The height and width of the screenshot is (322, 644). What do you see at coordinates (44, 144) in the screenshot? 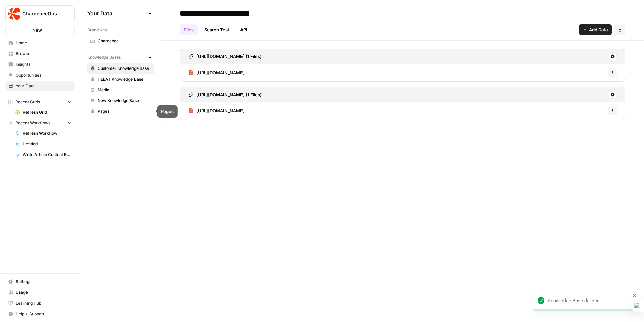
I see `a: Untitled` at bounding box center [44, 144].